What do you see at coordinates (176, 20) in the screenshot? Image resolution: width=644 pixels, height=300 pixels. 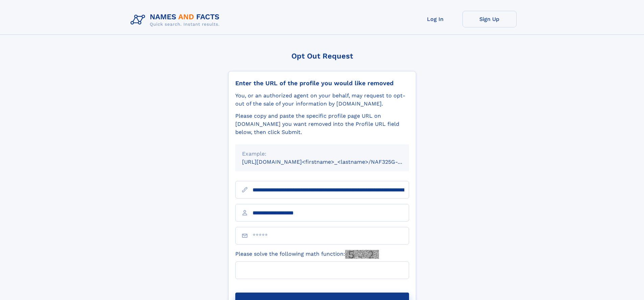 I see `img: Logo Names and Facts` at bounding box center [176, 20].